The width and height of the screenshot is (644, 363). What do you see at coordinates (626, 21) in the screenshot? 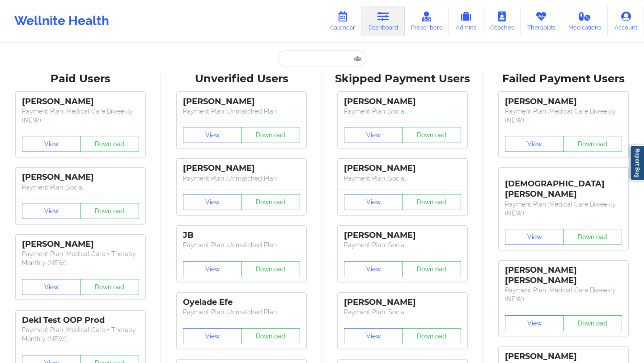
I see `a: Account` at bounding box center [626, 21].